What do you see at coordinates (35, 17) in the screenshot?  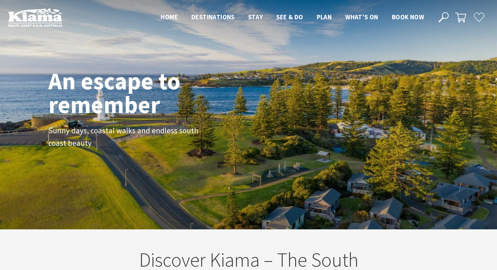 I see `img: Kiama Logo` at bounding box center [35, 17].